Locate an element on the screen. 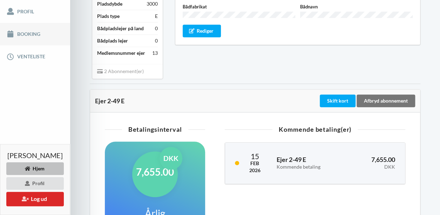  h1: 7,655.00 is located at coordinates (155, 172).